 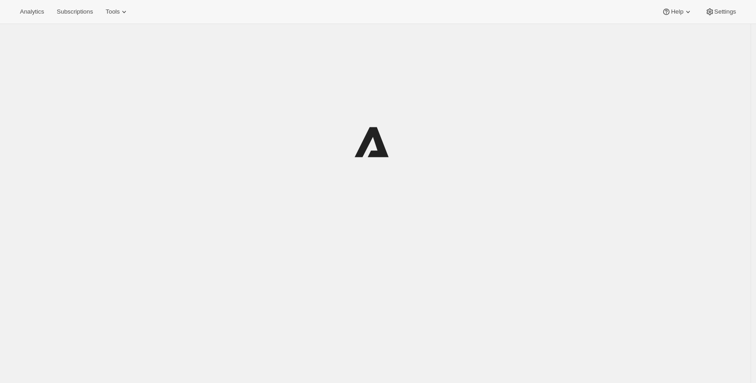 What do you see at coordinates (676, 12) in the screenshot?
I see `button: Help` at bounding box center [676, 12].